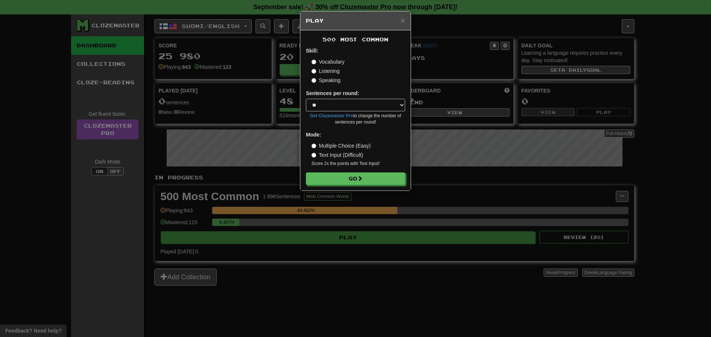 The width and height of the screenshot is (711, 337). What do you see at coordinates (312, 51) in the screenshot?
I see `strong: Skill:` at bounding box center [312, 51].